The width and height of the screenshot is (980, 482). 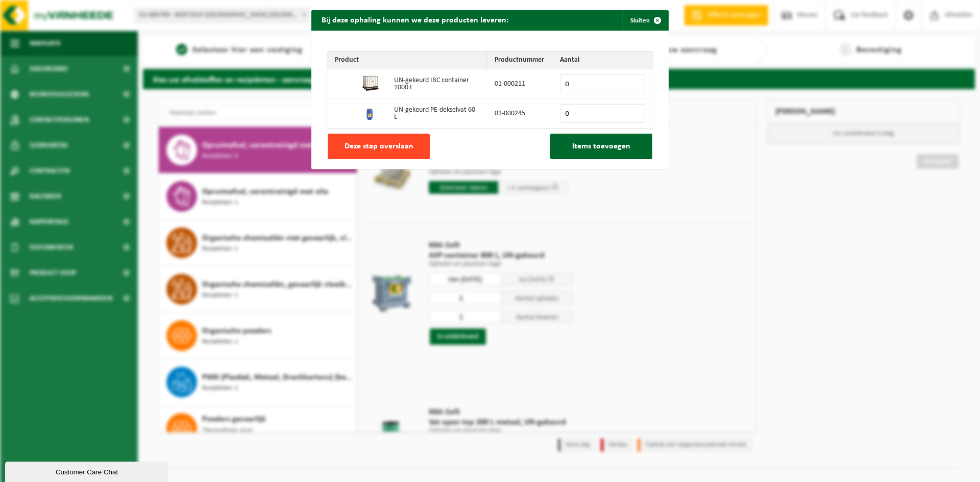 What do you see at coordinates (82, 12) in the screenshot?
I see `div: Customer Care Chat` at bounding box center [82, 12].